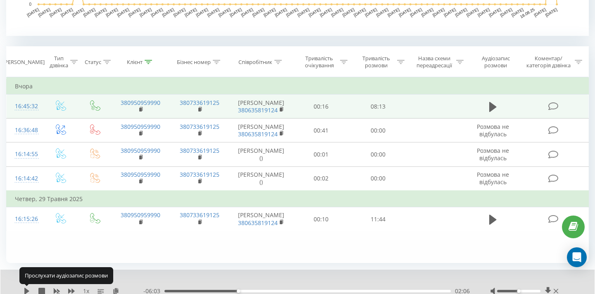  What do you see at coordinates (59, 62) in the screenshot?
I see `div: Тип дзвінка` at bounding box center [59, 62].